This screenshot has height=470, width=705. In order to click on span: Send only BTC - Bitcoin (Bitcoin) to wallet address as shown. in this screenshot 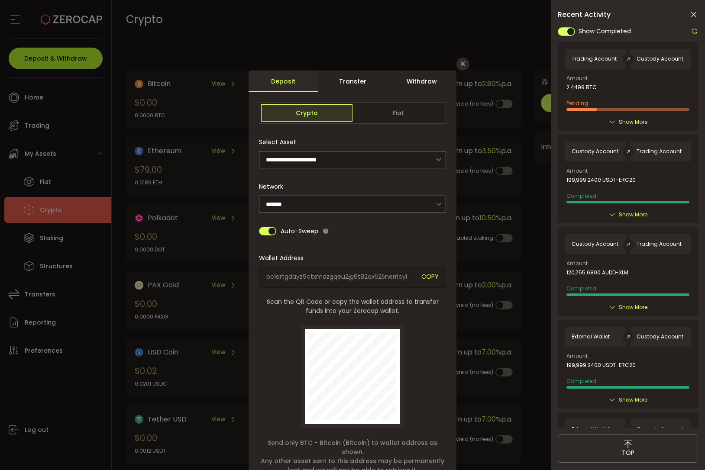, I will do `click(353, 448)`.